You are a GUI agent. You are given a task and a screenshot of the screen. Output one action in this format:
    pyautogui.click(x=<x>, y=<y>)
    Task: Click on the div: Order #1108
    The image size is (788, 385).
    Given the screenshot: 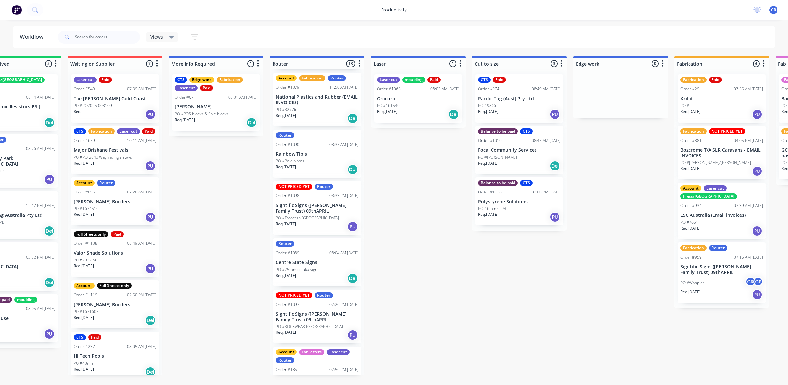 What is the action you would take?
    pyautogui.click(x=85, y=243)
    